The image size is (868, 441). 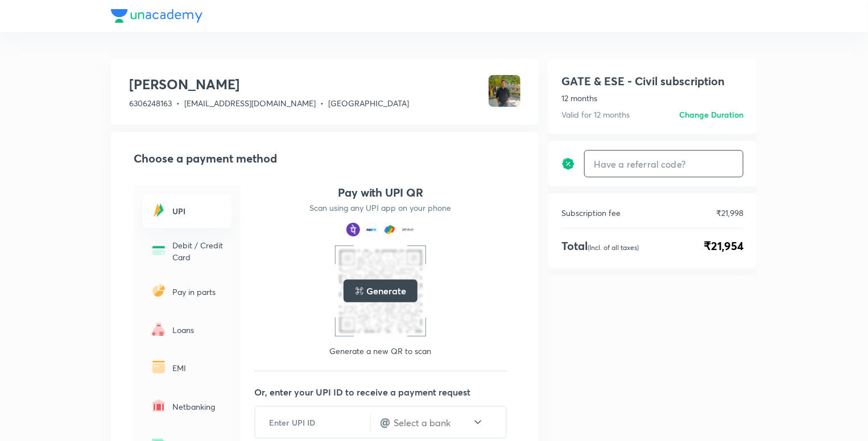 I want to click on img: Avatar, so click(x=504, y=91).